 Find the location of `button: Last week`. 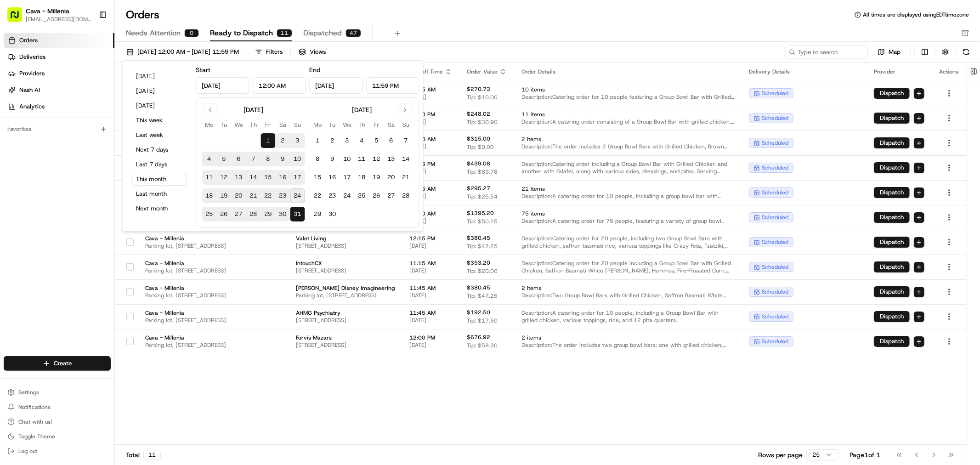

button: Last week is located at coordinates (160, 135).